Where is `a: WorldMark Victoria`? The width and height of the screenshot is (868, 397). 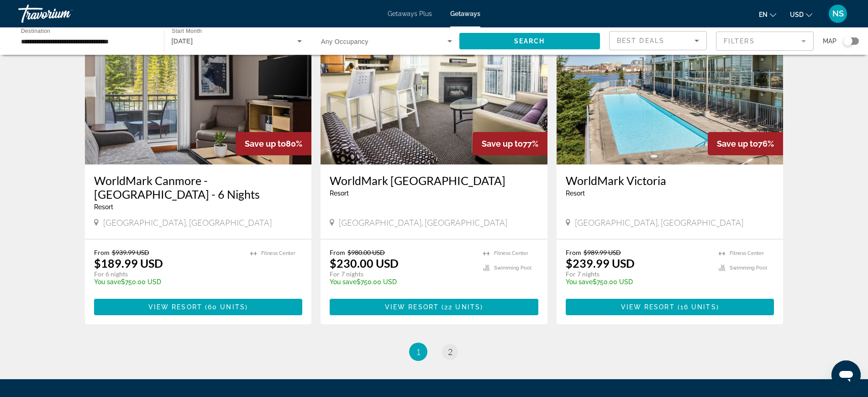 a: WorldMark Victoria is located at coordinates (670, 180).